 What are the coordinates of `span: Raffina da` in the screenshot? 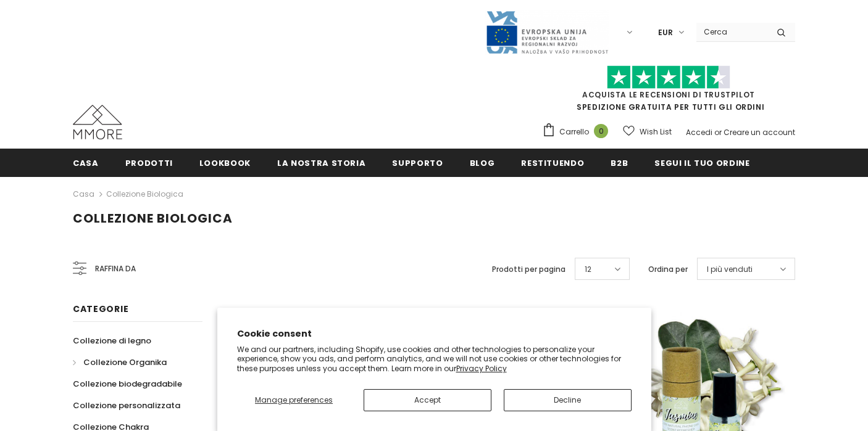 It's located at (115, 269).